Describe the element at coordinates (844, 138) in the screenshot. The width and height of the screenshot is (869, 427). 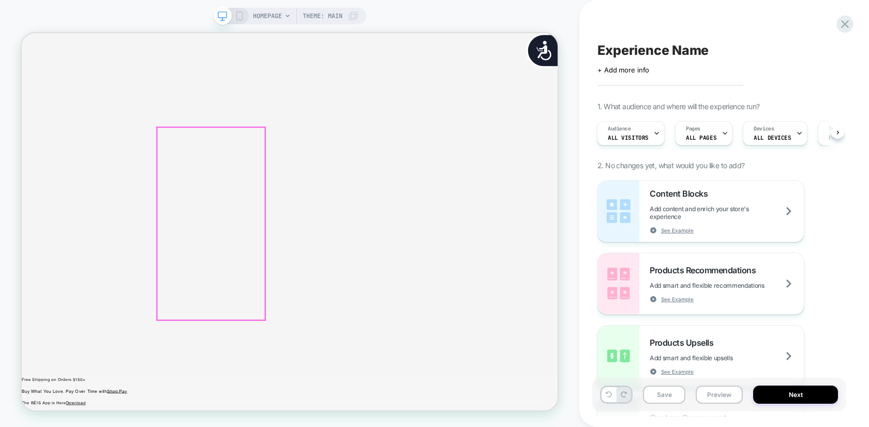
I see `span: Page Load` at that location.